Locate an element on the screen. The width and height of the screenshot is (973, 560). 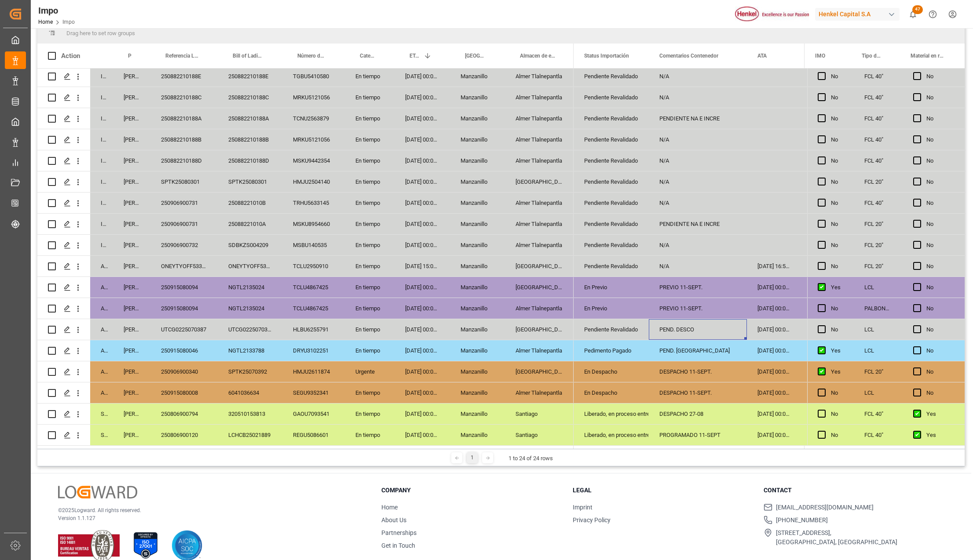
div: 250882210188E is located at coordinates (184, 76).